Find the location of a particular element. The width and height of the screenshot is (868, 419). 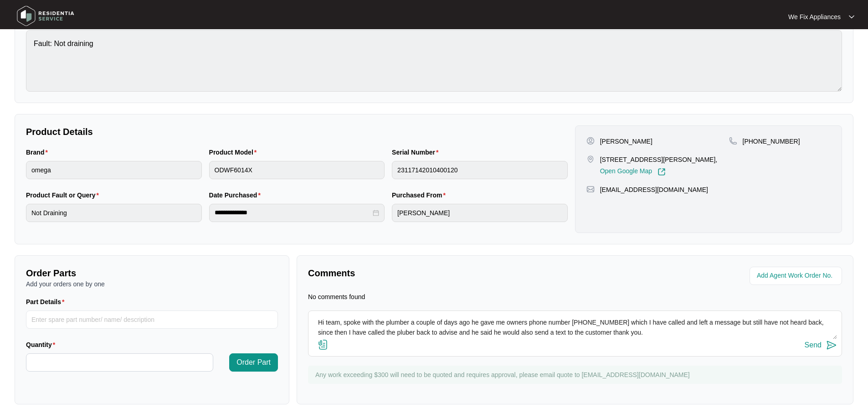

label: Brand is located at coordinates (39, 152).